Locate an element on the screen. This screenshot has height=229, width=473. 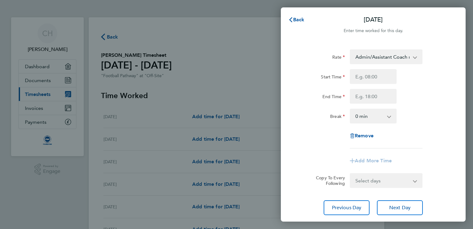
button: Previous Day is located at coordinates (347, 207).